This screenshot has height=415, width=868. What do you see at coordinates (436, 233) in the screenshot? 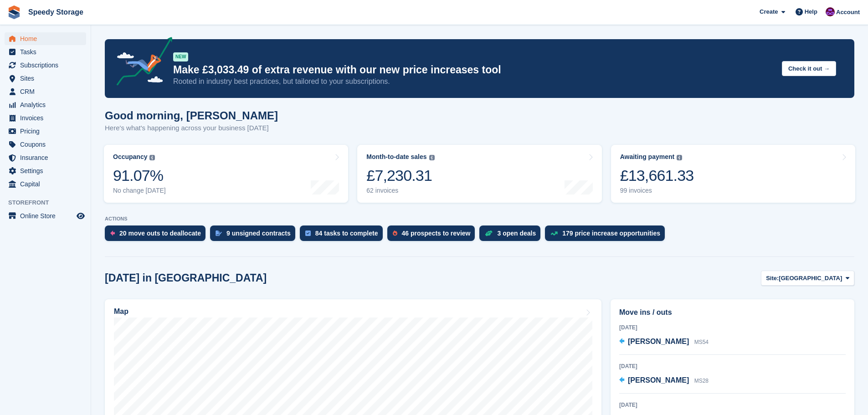
I see `div: 46 prospects to review` at bounding box center [436, 233].